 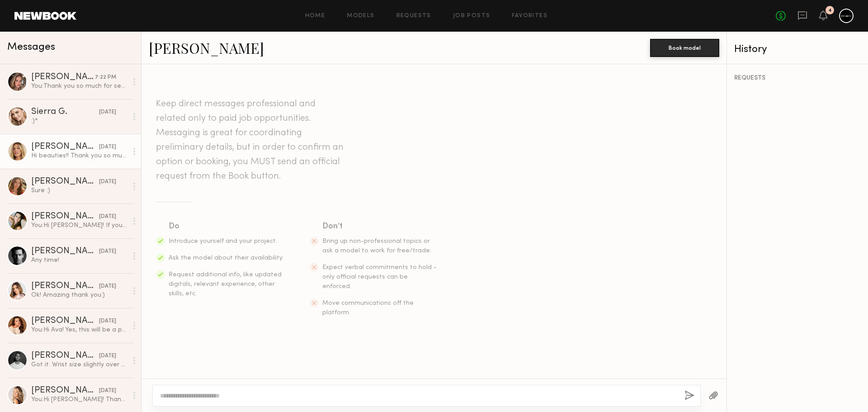 I want to click on span: Bring up non-professional topics or ask a model to work for free/trade., so click(x=376, y=246).